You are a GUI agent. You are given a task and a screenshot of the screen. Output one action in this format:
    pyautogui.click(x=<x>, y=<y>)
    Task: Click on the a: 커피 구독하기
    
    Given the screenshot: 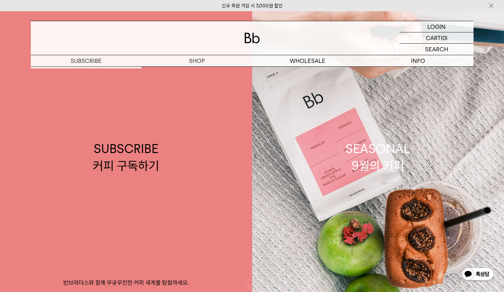 What is the action you would take?
    pyautogui.click(x=86, y=72)
    